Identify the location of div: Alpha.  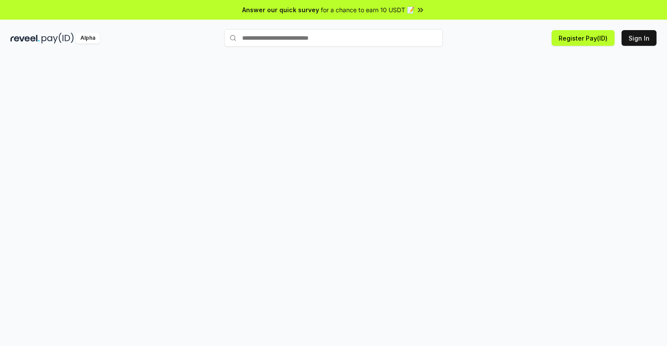
(88, 38).